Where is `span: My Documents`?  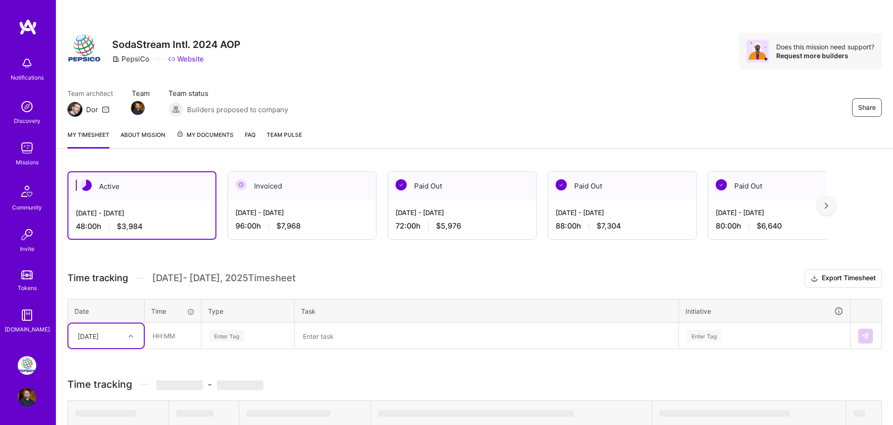
span: My Documents is located at coordinates (205, 135).